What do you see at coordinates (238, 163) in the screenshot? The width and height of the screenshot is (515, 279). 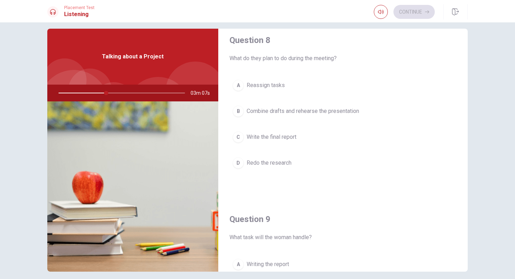 I see `div: D` at bounding box center [238, 163].